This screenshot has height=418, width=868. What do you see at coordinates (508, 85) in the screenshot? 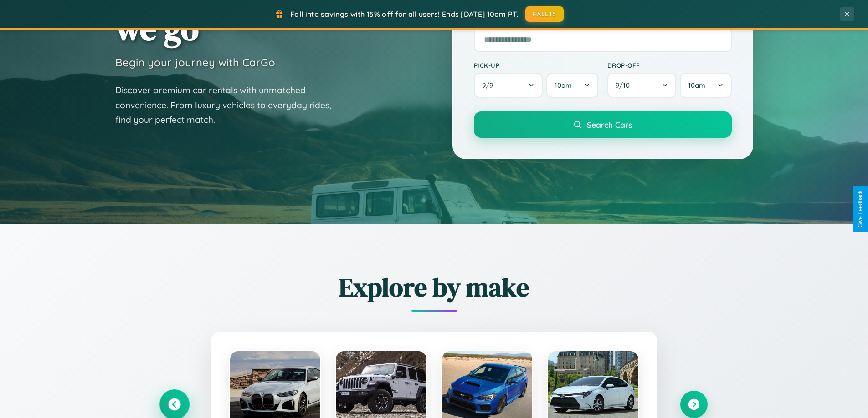
I see `button: 9/9` at bounding box center [508, 85].